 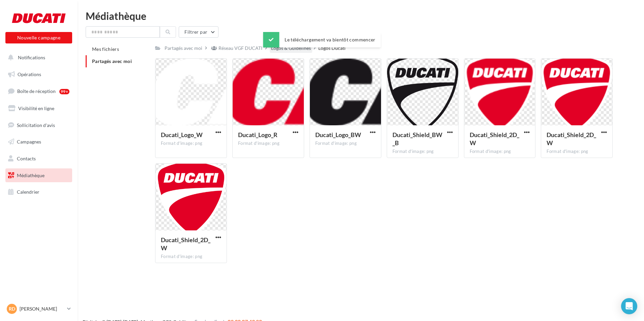 I want to click on div: Partagés avec moi, so click(x=183, y=48).